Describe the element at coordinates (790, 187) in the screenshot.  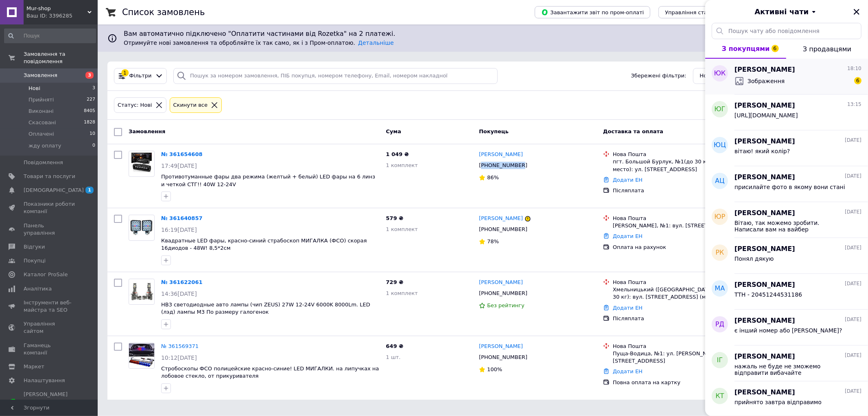
I see `span: присилайте фото в якому вони стані` at that location.